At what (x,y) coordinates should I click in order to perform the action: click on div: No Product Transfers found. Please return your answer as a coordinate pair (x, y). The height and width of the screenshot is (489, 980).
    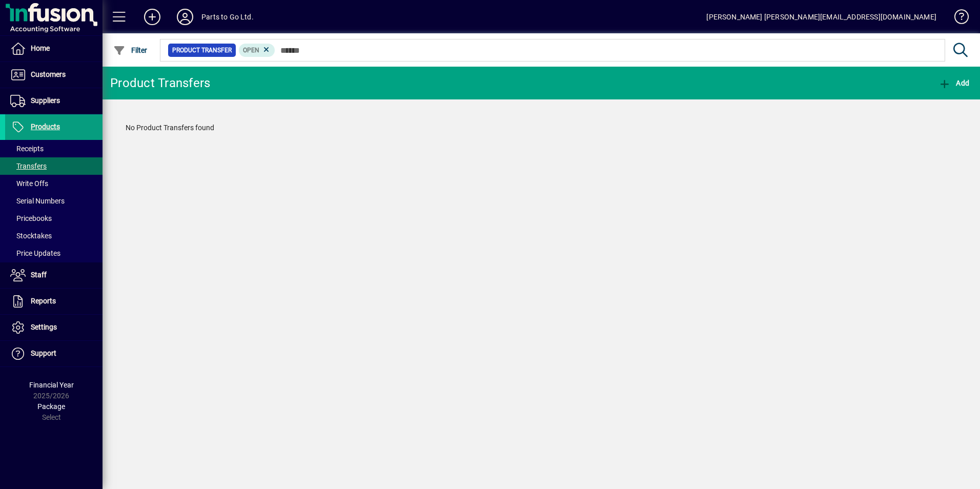
    Looking at the image, I should click on (541, 127).